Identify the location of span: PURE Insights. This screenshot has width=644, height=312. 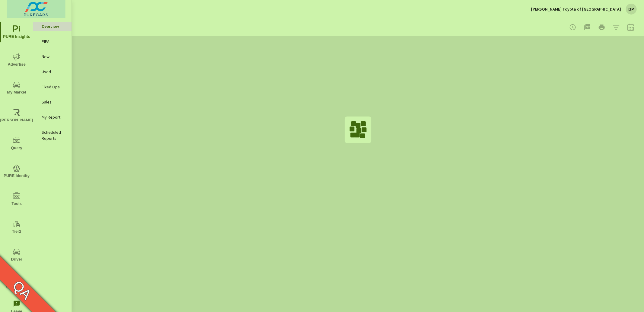
(17, 33).